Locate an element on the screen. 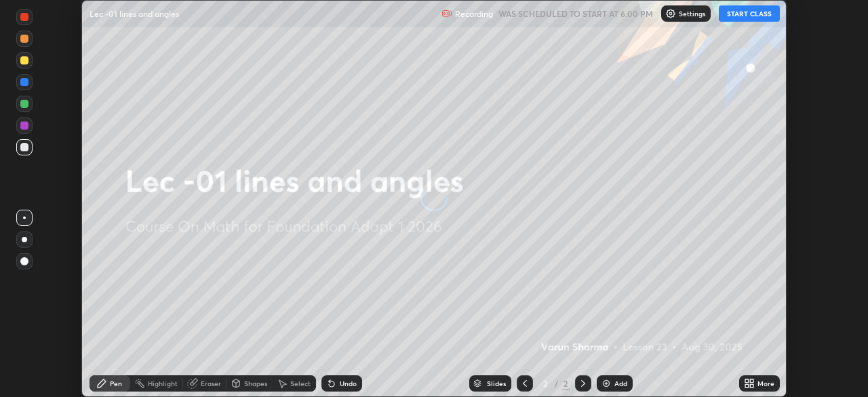 The image size is (868, 397). img: class-settings-icons is located at coordinates (671, 13).